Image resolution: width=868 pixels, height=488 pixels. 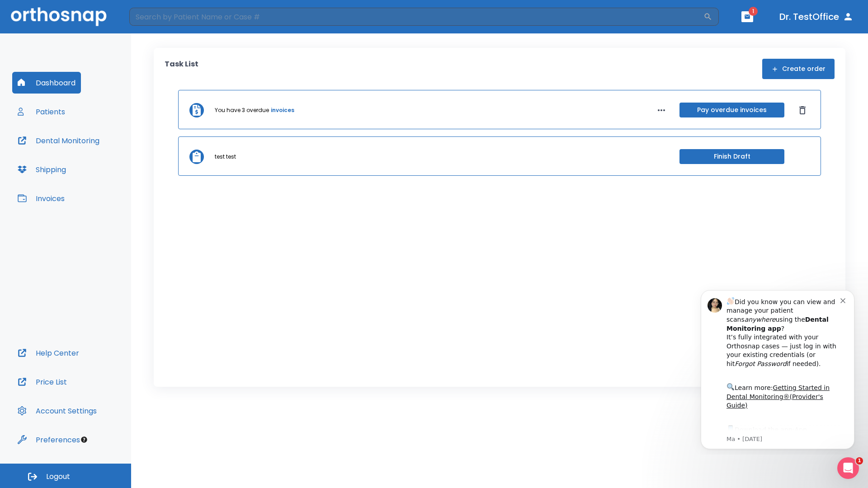 I want to click on button: Dental Monitoring, so click(x=58, y=141).